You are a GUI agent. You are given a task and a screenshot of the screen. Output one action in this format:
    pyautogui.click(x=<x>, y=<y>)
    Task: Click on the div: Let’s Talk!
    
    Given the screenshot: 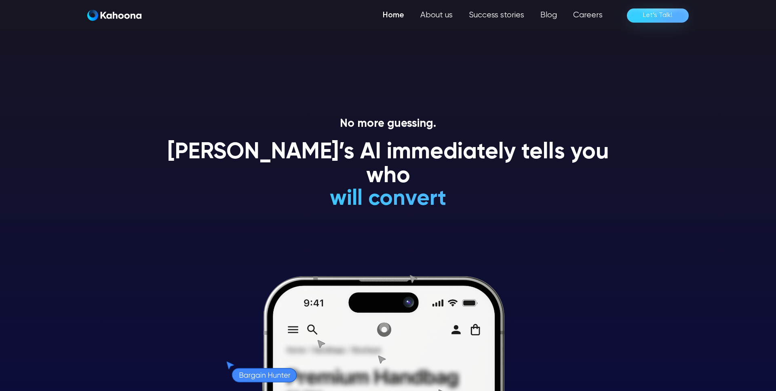 What is the action you would take?
    pyautogui.click(x=657, y=15)
    